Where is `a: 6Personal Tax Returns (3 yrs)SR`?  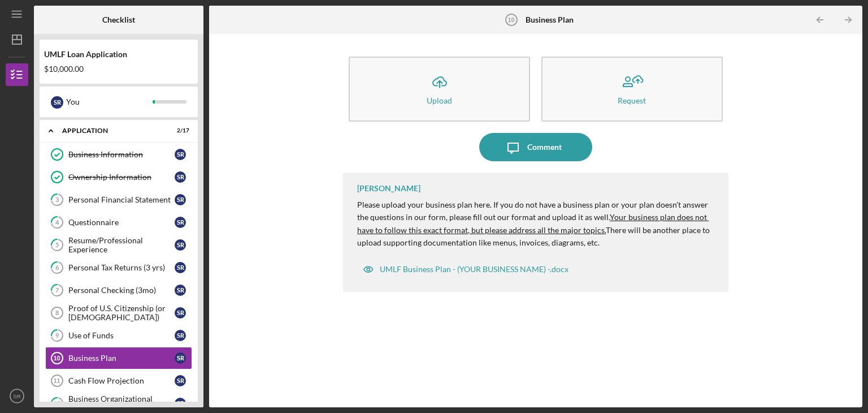 a: 6Personal Tax Returns (3 yrs)SR is located at coordinates (119, 267).